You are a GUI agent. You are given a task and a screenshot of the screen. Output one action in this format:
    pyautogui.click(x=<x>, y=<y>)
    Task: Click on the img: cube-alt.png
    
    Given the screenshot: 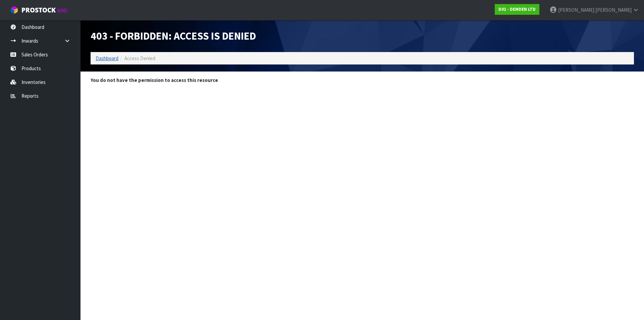 What is the action you would take?
    pyautogui.click(x=14, y=10)
    